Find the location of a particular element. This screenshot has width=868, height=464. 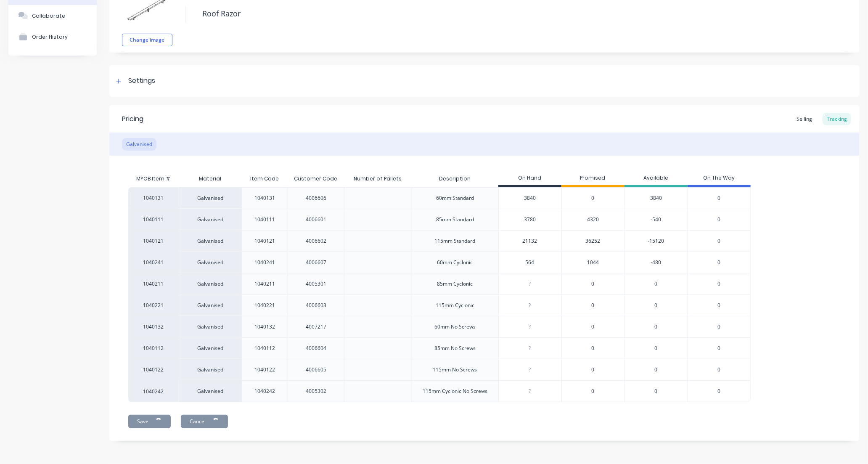

div: 115mm No Screws is located at coordinates (455, 370).